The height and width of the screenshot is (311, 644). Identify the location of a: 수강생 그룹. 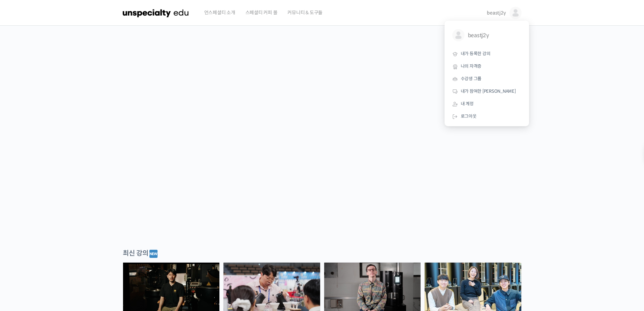
(487, 79).